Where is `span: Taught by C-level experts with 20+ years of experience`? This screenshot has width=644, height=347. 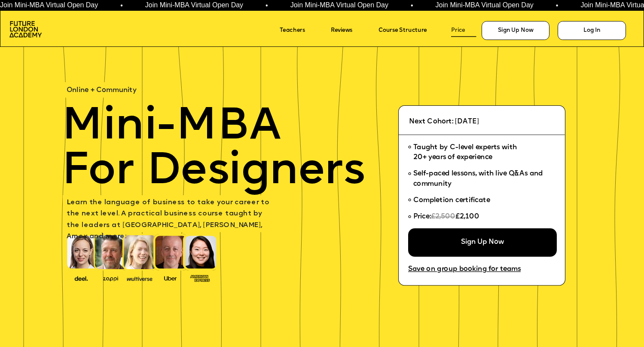 span: Taught by C-level experts with 20+ years of experience is located at coordinates (465, 153).